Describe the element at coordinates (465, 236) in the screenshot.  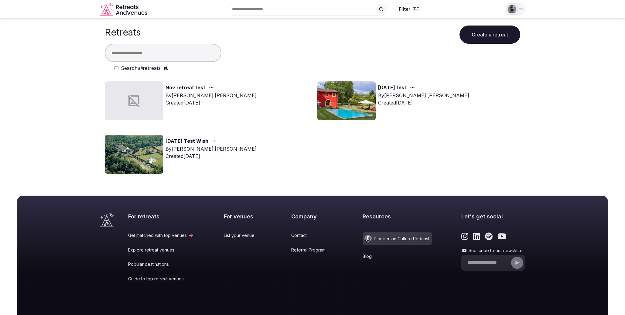
I see `a: Link to the retreats and venues Instagram page` at that location.